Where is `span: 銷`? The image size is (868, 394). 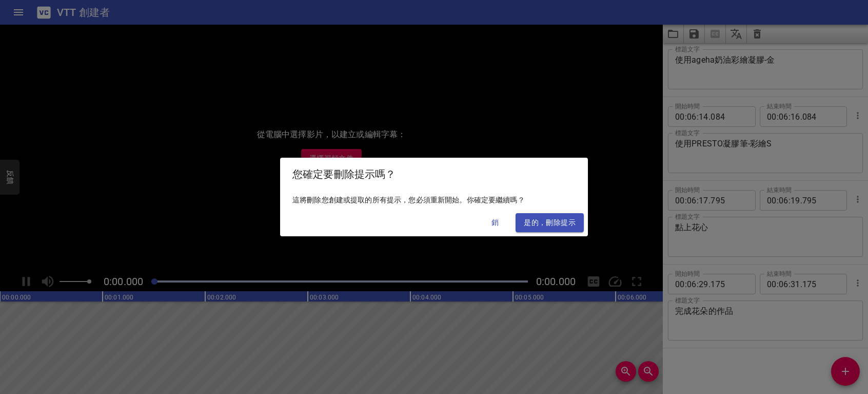
span: 銷 is located at coordinates (495, 222).